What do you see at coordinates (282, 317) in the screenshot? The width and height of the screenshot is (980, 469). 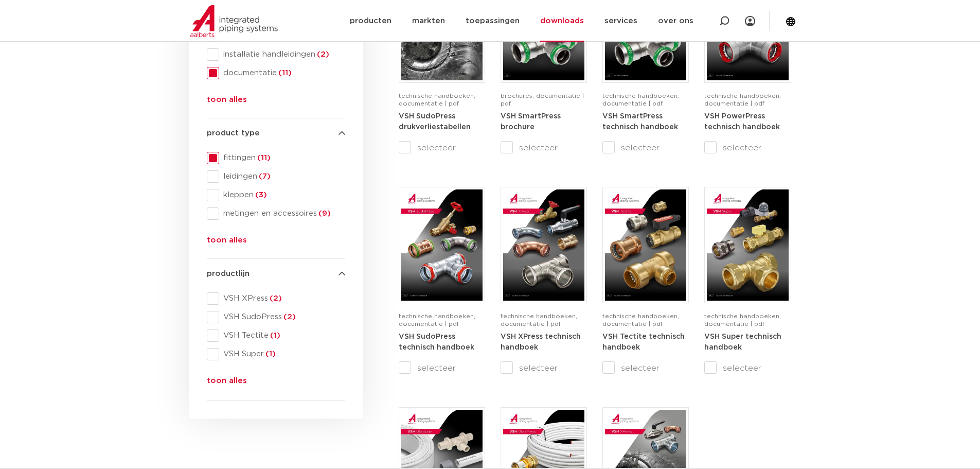 I see `span: VSH SudoPress` at bounding box center [282, 317].